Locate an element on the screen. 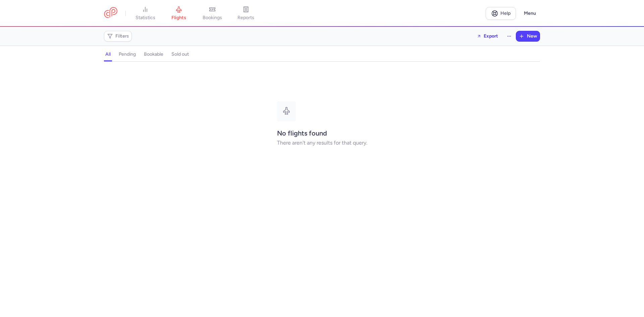 Image resolution: width=644 pixels, height=317 pixels. span: Help is located at coordinates (505, 13).